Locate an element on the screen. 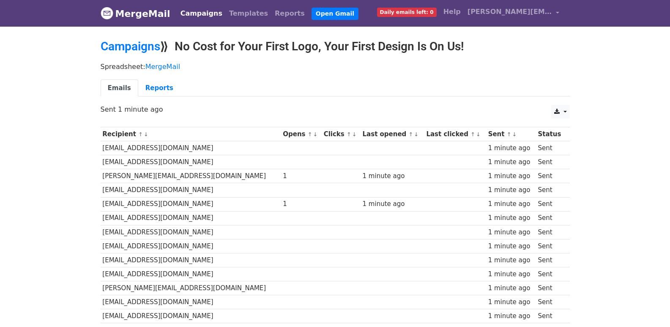 Image resolution: width=670 pixels, height=327 pixels. a: Open Gmail is located at coordinates (335, 14).